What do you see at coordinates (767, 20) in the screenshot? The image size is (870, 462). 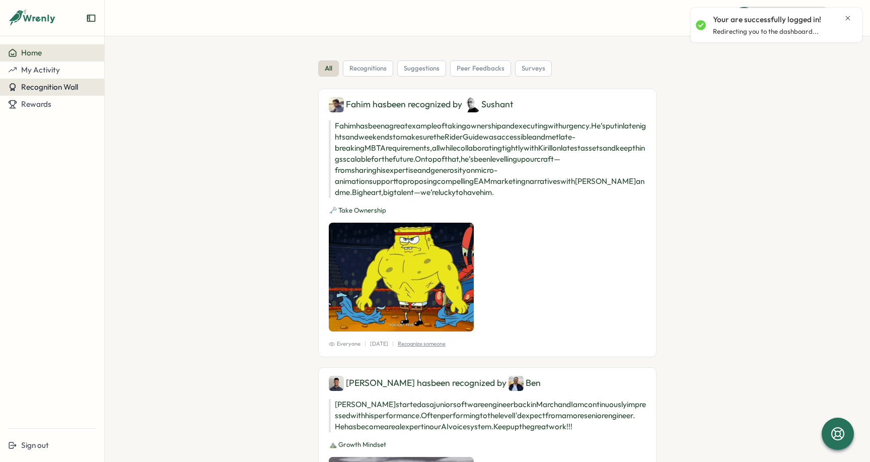 I see `p: Your are successfully logged in!` at bounding box center [767, 20].